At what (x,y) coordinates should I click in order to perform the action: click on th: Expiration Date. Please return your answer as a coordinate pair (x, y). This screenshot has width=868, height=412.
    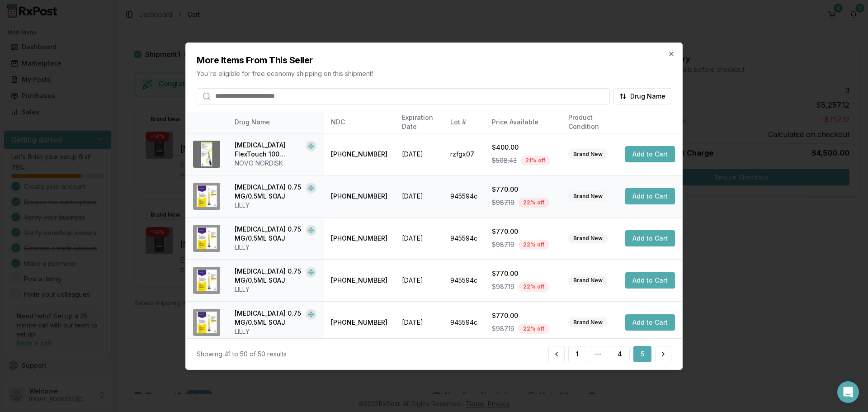
    Looking at the image, I should click on (418, 122).